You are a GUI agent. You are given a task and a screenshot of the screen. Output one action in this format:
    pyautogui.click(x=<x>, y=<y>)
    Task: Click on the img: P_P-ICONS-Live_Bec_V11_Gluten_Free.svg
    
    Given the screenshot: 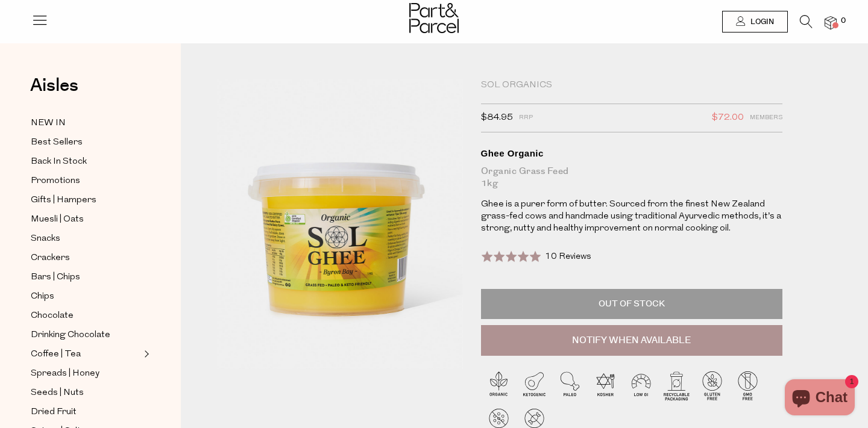 What is the action you would take?
    pyautogui.click(x=712, y=386)
    